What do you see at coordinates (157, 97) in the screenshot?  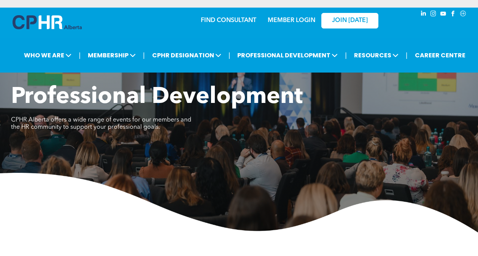 I see `span: Professional Development` at bounding box center [157, 97].